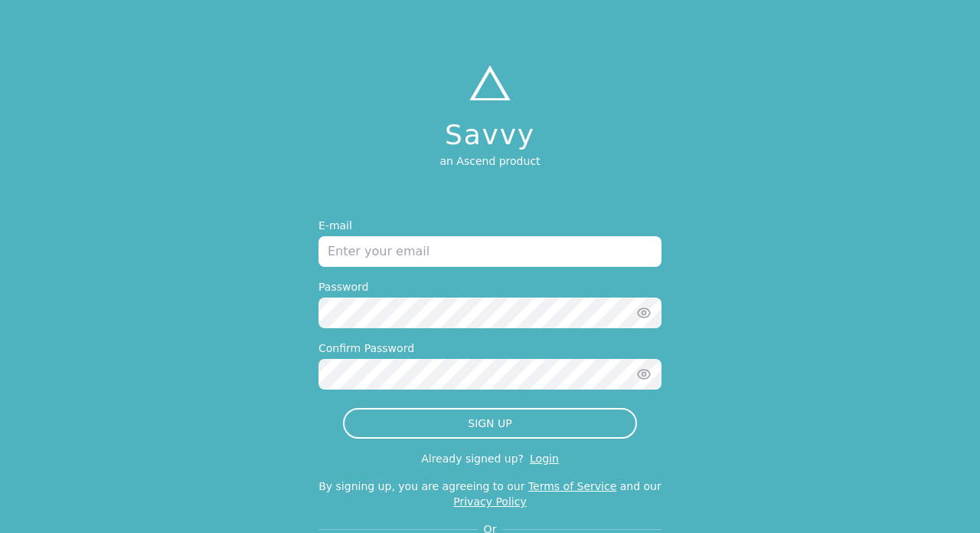  I want to click on label: E-mail, so click(490, 225).